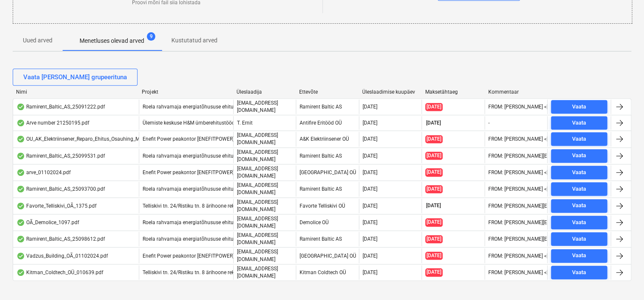 Image resolution: width=644 pixels, height=300 pixels. Describe the element at coordinates (327, 123) in the screenshot. I see `div: Antifire Eritööd OÜ` at that location.